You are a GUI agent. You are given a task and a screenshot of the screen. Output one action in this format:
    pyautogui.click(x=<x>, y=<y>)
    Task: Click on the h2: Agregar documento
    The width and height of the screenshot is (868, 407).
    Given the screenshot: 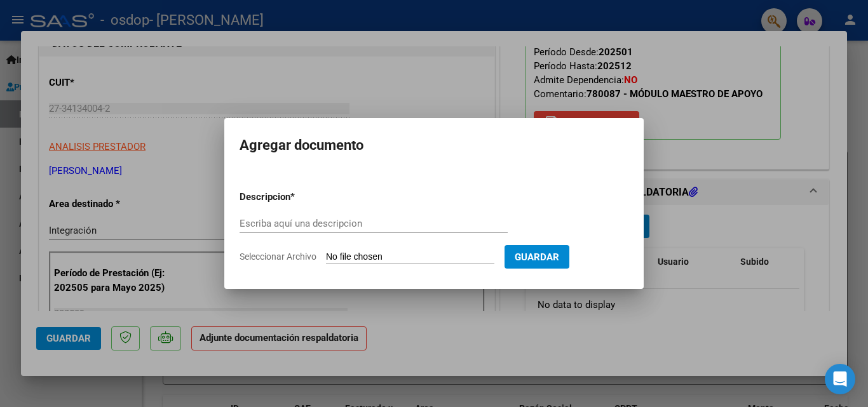 What is the action you would take?
    pyautogui.click(x=434, y=146)
    